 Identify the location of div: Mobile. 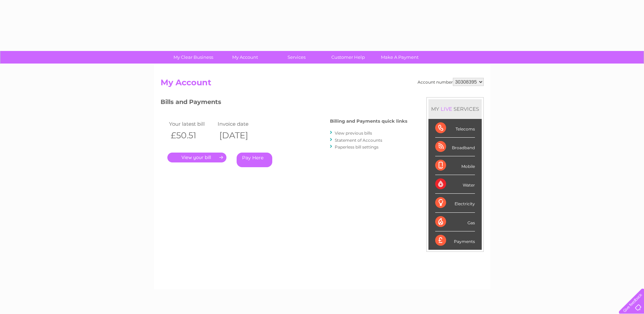
(455, 166).